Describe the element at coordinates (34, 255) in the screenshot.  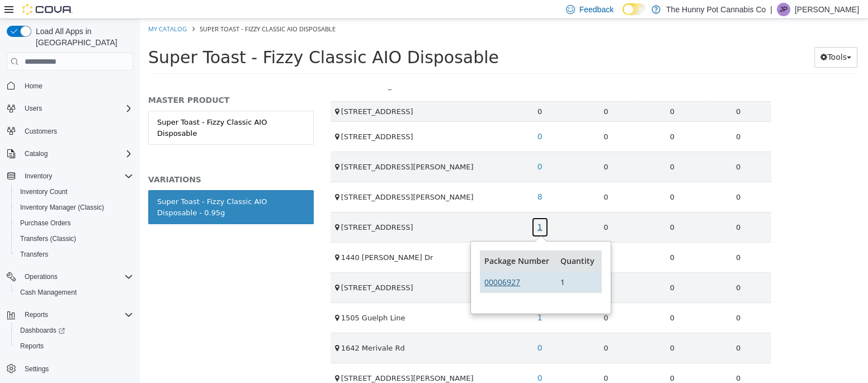
I see `a: Transfers` at that location.